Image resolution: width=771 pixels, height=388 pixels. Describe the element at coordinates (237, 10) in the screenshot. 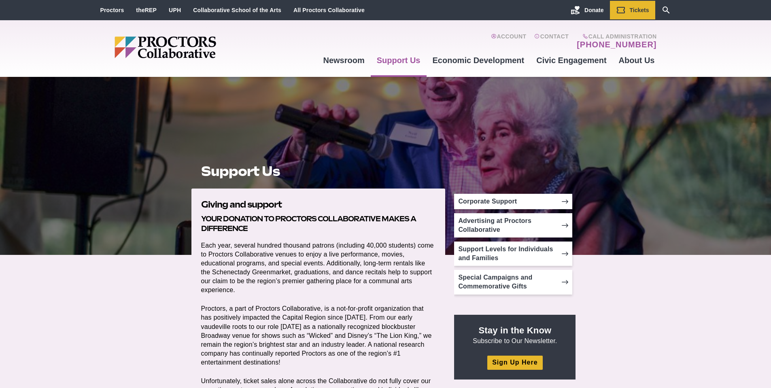

I see `a: Collaborative School of the Arts` at that location.